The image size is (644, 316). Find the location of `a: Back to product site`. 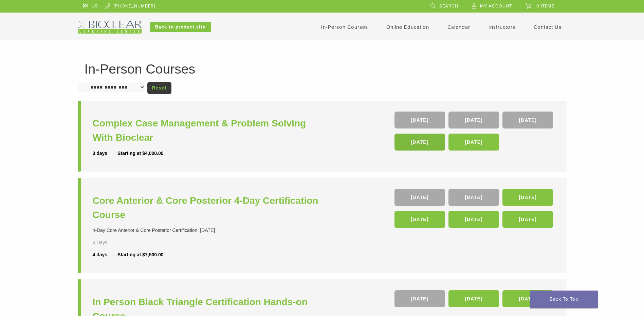

a: Back to product site is located at coordinates (180, 27).